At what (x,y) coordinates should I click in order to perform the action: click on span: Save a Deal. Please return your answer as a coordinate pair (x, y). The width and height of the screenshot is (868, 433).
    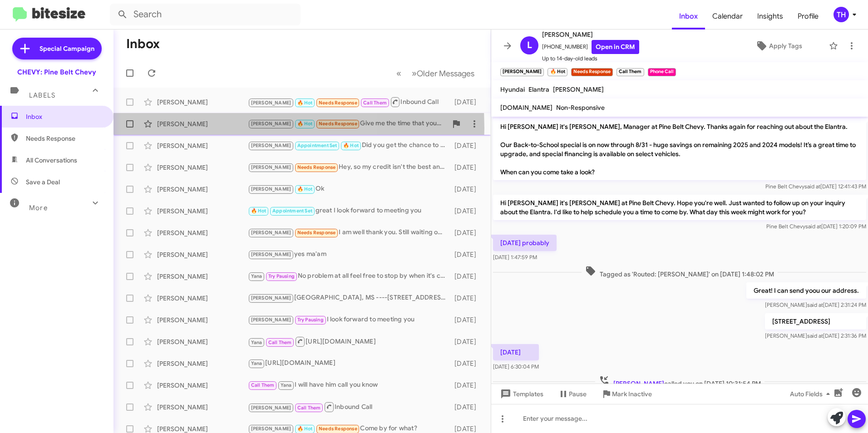
    Looking at the image, I should click on (43, 182).